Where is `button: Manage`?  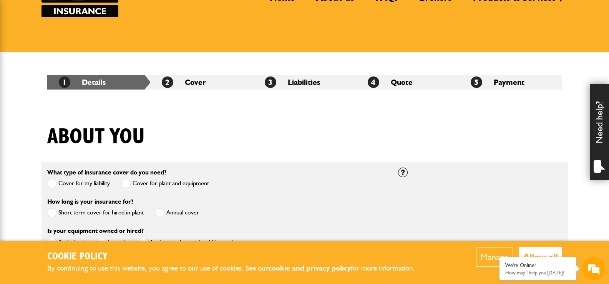 button: Manage is located at coordinates (495, 257).